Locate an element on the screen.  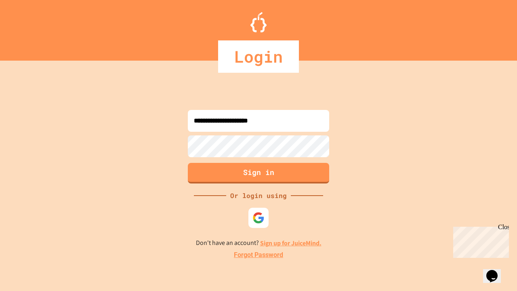
div: Or login using is located at coordinates (259, 196).